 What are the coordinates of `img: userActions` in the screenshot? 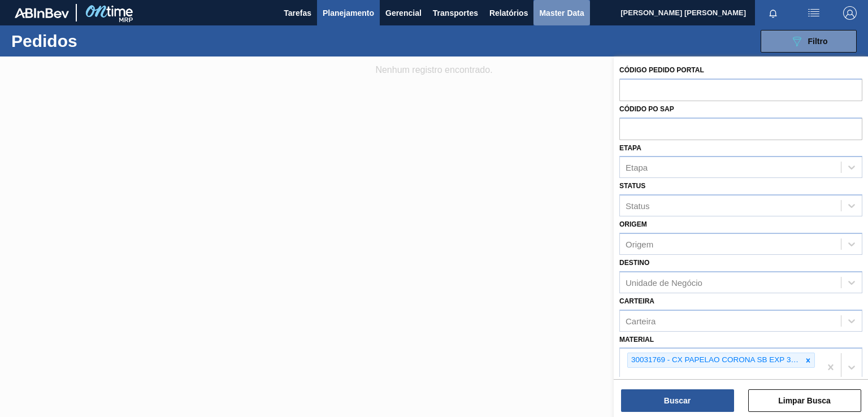 It's located at (814, 13).